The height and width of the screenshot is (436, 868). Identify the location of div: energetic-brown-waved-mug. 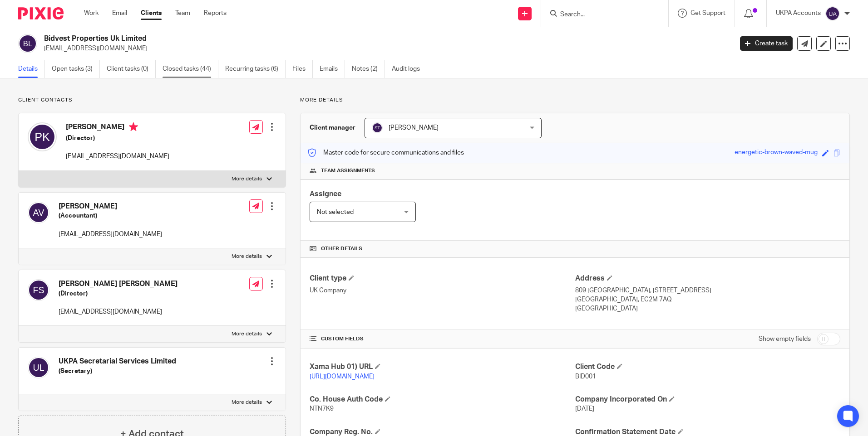
(775, 153).